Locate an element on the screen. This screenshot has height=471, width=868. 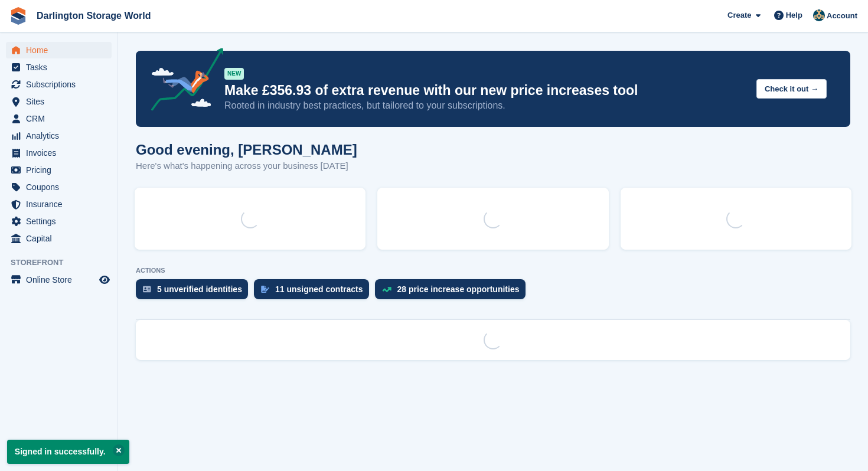
span: Insurance is located at coordinates (61, 204).